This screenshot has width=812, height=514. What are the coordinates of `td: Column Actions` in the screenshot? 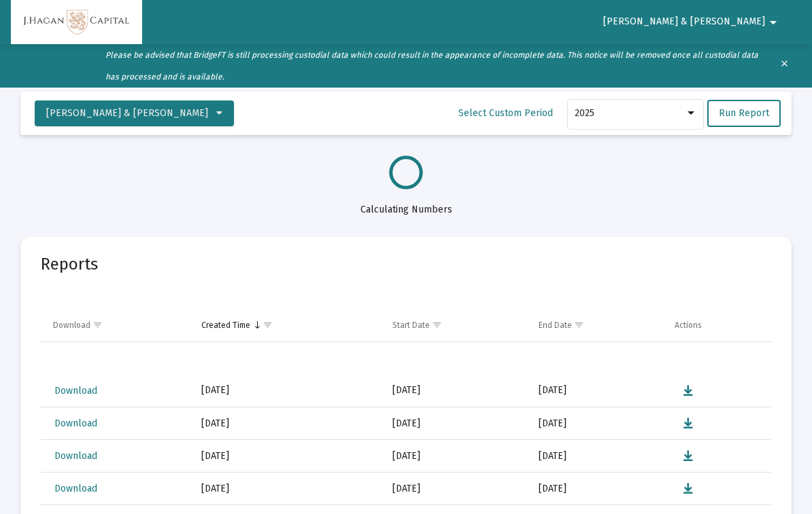 It's located at (718, 325).